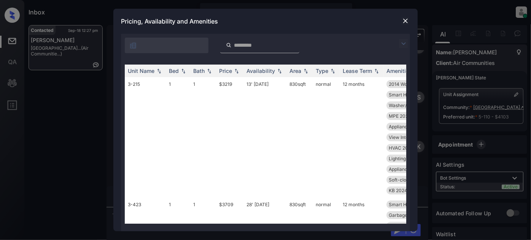 The image size is (531, 240). What do you see at coordinates (409, 226) in the screenshot?
I see `span: Smart Home Door...` at bounding box center [409, 226].